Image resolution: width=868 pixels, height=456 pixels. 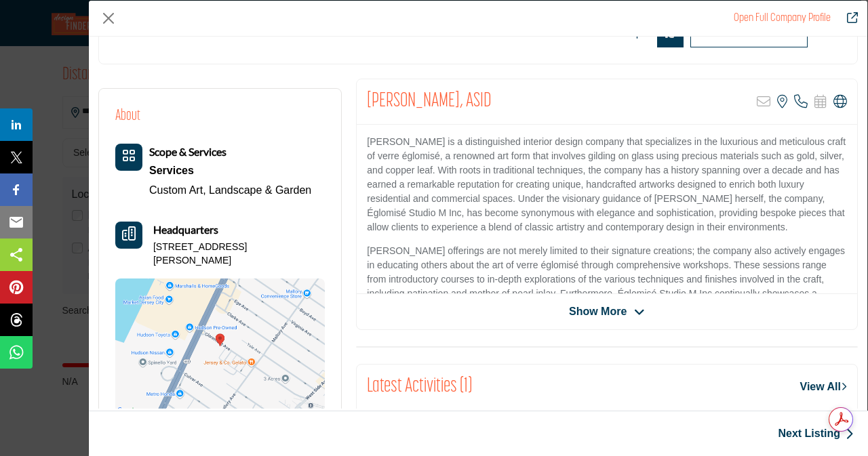 What do you see at coordinates (220, 346) in the screenshot?
I see `img: Location Map` at bounding box center [220, 346].